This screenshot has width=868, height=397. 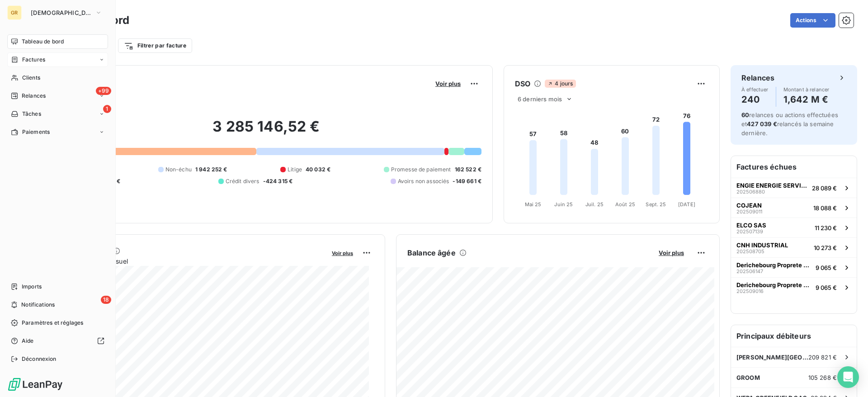 I want to click on span: 1 942 252 €, so click(x=211, y=170).